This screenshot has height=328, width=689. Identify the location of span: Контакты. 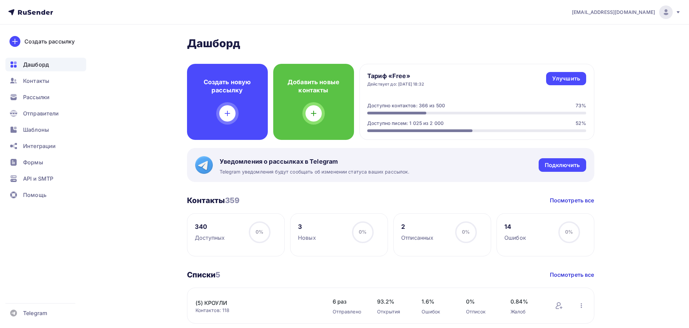
(36, 81).